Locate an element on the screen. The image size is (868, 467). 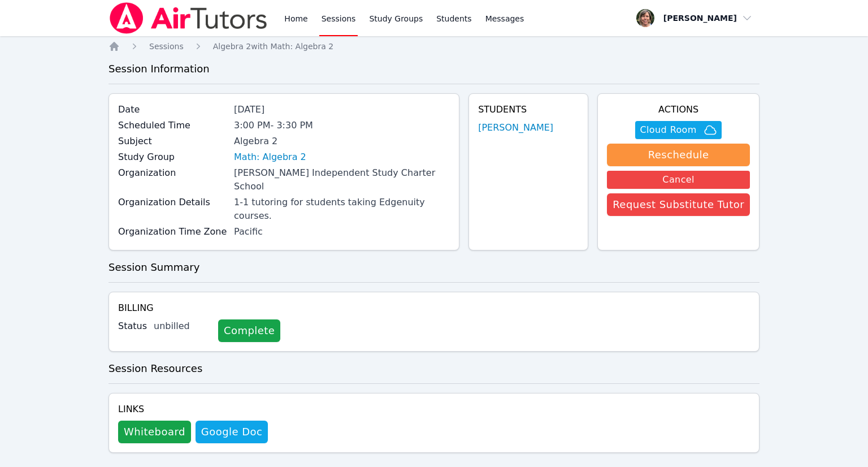
button: Cancel is located at coordinates (678, 180).